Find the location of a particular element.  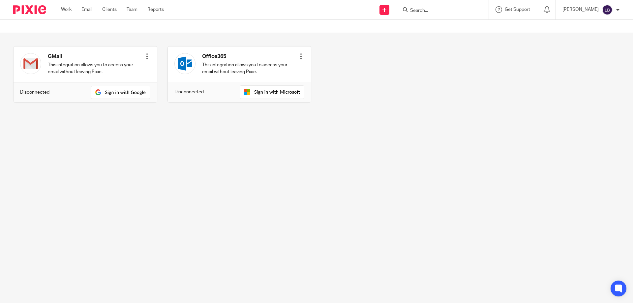

h4: Office365 is located at coordinates (250, 56).